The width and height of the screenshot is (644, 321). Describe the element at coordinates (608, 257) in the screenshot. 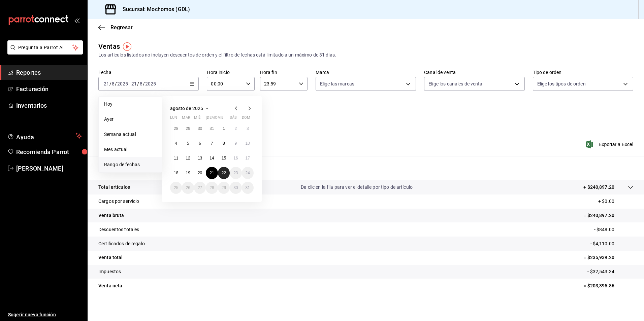

I see `p: = $235,939.20` at that location.